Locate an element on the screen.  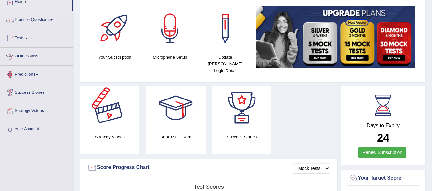
h4: Strategy Videos is located at coordinates (110, 137).